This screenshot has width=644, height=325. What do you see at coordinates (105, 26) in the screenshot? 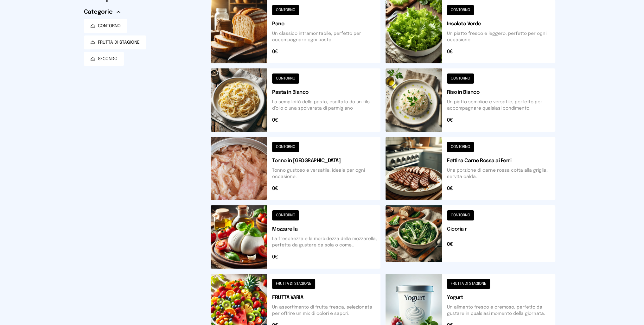
I see `button: CONTORNO` at bounding box center [105, 26].